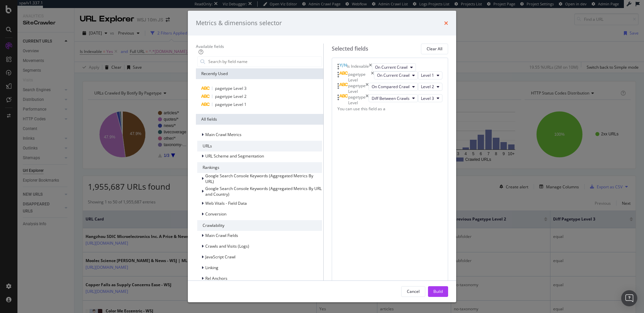 Image resolution: width=644 pixels, height=313 pixels. I want to click on button: Level 1, so click(430, 76).